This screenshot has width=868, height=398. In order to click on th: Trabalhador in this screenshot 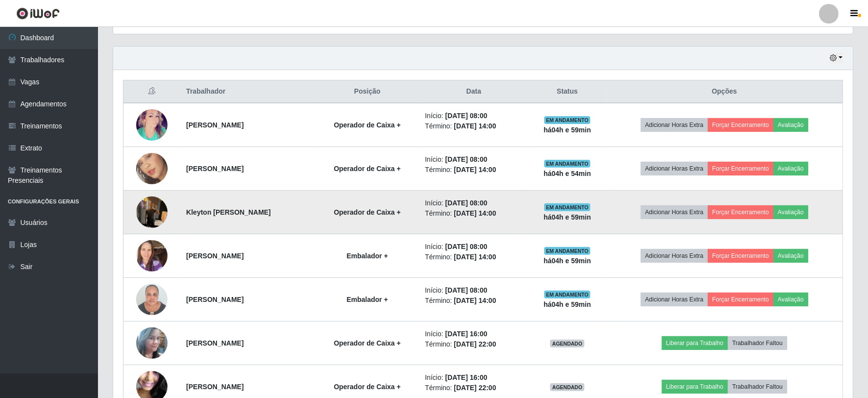, I will do `click(248, 91)`.